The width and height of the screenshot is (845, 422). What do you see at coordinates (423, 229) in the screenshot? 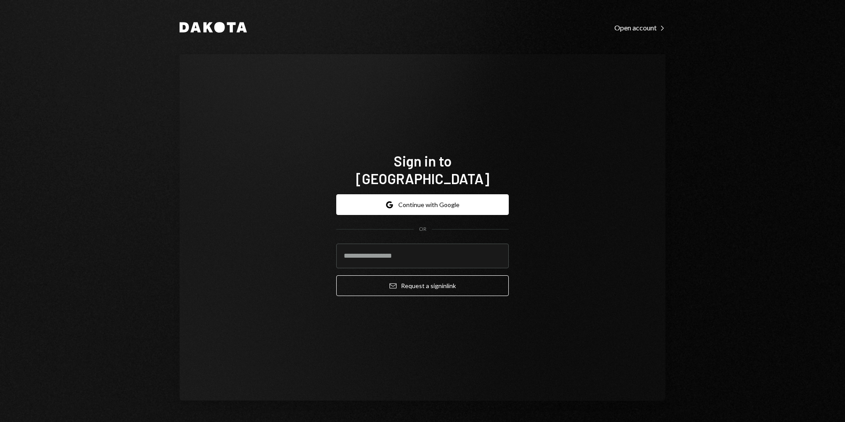
I see `div: OR` at bounding box center [423, 229].